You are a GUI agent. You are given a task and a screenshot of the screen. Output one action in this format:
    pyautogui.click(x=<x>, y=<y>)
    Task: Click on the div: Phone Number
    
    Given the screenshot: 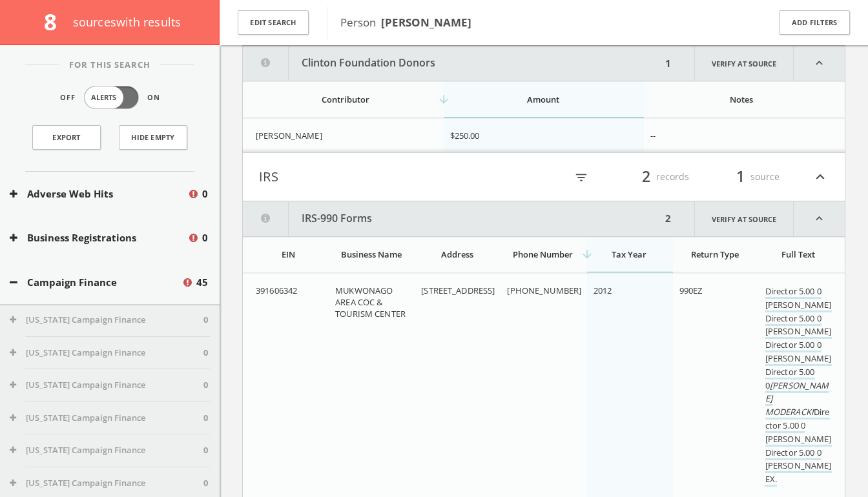 What is the action you would take?
    pyautogui.click(x=543, y=255)
    